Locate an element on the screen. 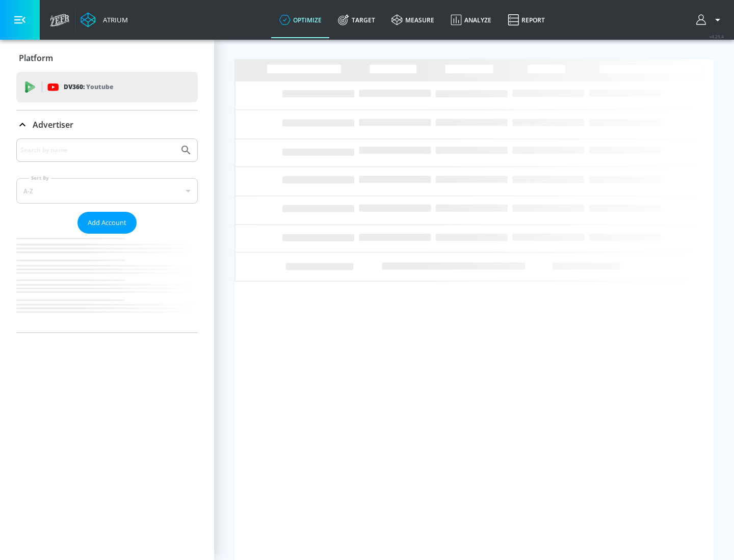 Image resolution: width=734 pixels, height=560 pixels. a: Target is located at coordinates (356, 20).